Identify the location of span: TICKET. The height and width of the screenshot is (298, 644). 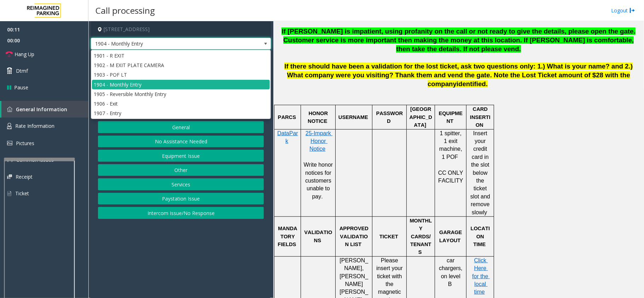
(389, 237).